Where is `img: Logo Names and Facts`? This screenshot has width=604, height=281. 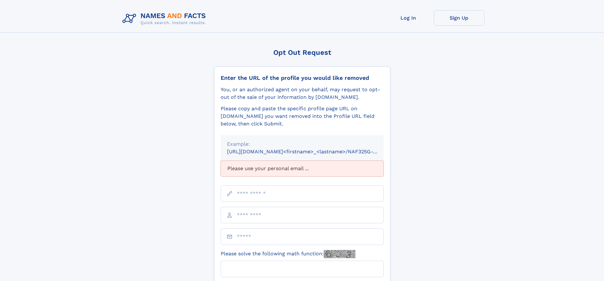 img: Logo Names and Facts is located at coordinates (166, 19).